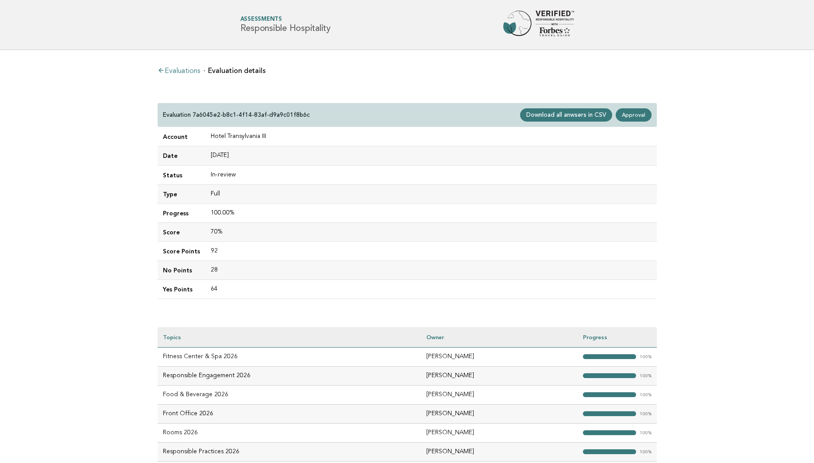 Image resolution: width=814 pixels, height=463 pixels. What do you see at coordinates (181, 175) in the screenshot?
I see `td: Status` at bounding box center [181, 175].